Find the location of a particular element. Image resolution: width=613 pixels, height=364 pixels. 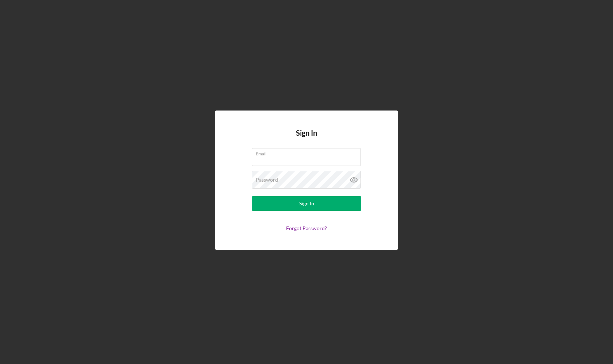

a: Forgot Password? is located at coordinates (306, 228).